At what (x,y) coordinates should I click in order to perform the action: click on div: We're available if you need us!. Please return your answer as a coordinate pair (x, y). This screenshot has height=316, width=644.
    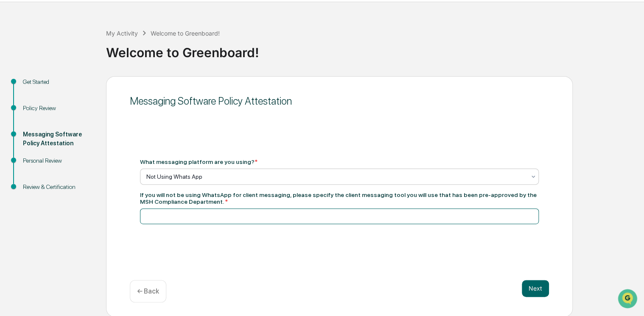
    Looking at the image, I should click on (68, 77).